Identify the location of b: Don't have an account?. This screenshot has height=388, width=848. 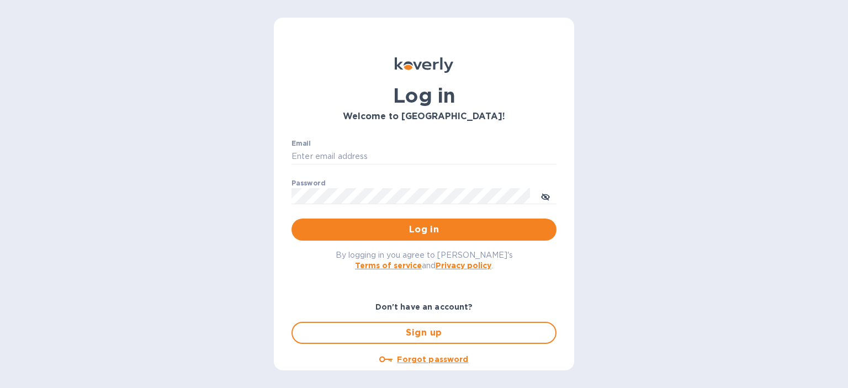
(424, 307).